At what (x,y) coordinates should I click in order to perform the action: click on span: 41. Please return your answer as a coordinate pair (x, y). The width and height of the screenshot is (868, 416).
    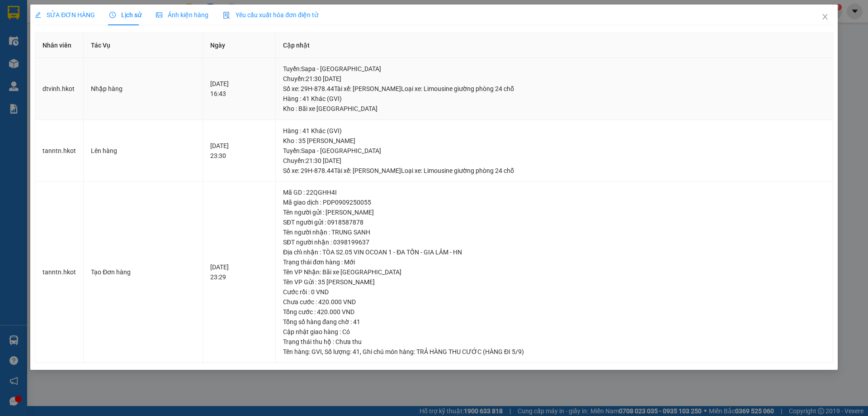
    Looking at the image, I should click on (356, 351).